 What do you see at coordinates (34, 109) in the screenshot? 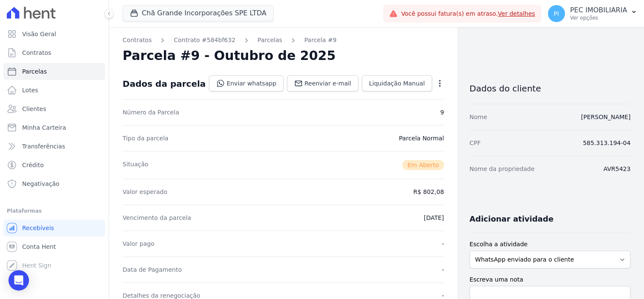
I see `span: Clientes` at bounding box center [34, 109].